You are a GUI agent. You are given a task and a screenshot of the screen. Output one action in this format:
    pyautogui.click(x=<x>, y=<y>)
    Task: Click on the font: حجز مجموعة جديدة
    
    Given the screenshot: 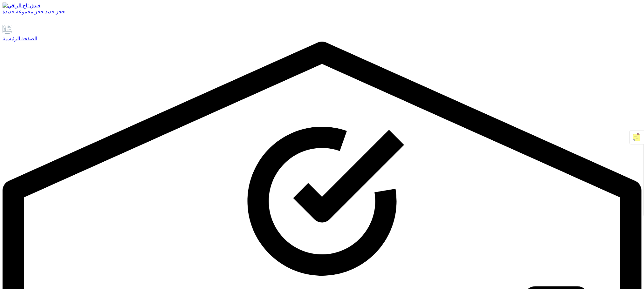 What is the action you would take?
    pyautogui.click(x=23, y=12)
    